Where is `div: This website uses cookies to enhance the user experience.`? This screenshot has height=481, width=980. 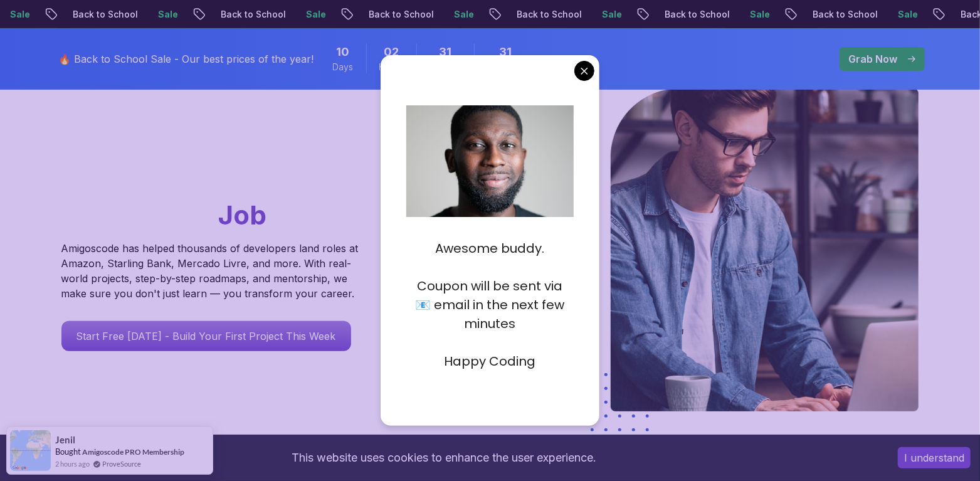
div: This website uses cookies to enhance the user experience. is located at coordinates (444, 458).